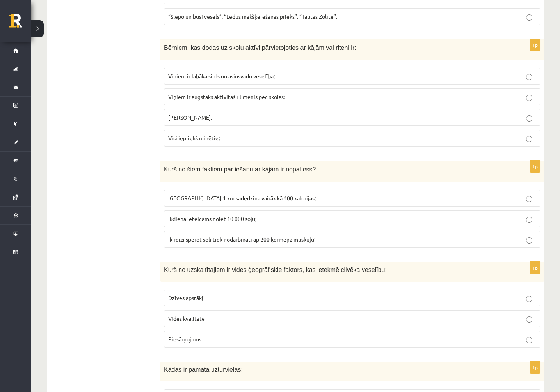 Image resolution: width=560 pixels, height=392 pixels. I want to click on span: Ik reizi sperot soli tiek nodarbināti ap 200 ķermeņa muskuļu;, so click(241, 239).